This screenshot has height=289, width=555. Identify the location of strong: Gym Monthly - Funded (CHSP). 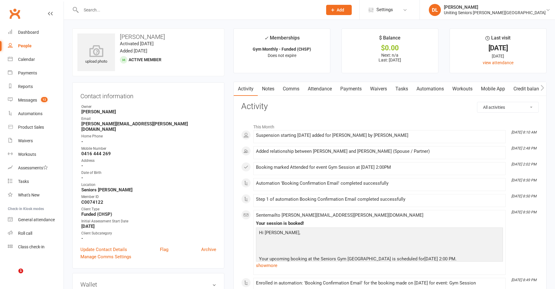
(282, 49).